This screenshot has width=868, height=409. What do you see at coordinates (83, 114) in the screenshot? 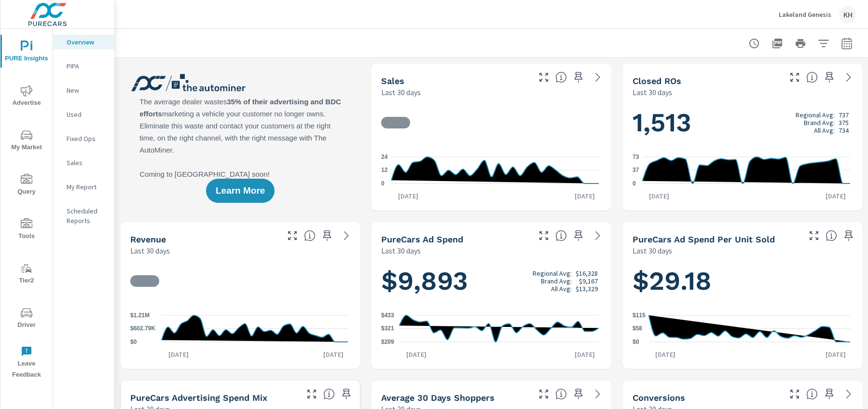
I see `div: Used` at bounding box center [83, 114].